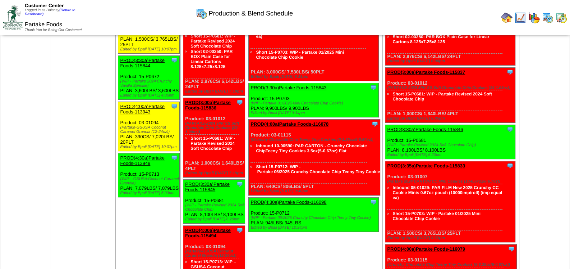  I want to click on div: (Partake 2024 CARTON CC Mini Cookies (10-0.67oz/6-6.7oz)), so click(451, 181).